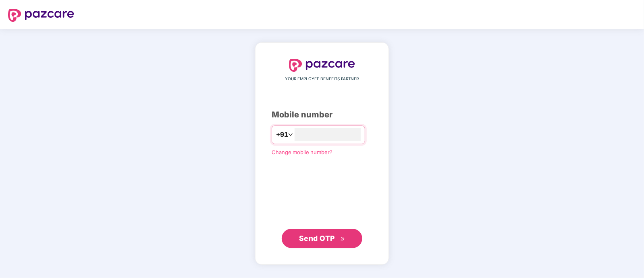 Image resolution: width=644 pixels, height=278 pixels. Describe the element at coordinates (342, 238) in the screenshot. I see `span: double-right` at that location.